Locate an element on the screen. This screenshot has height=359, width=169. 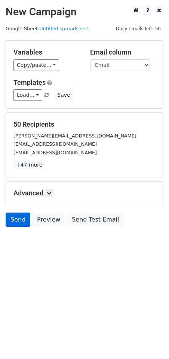
h5: Advanced is located at coordinates (84, 193).